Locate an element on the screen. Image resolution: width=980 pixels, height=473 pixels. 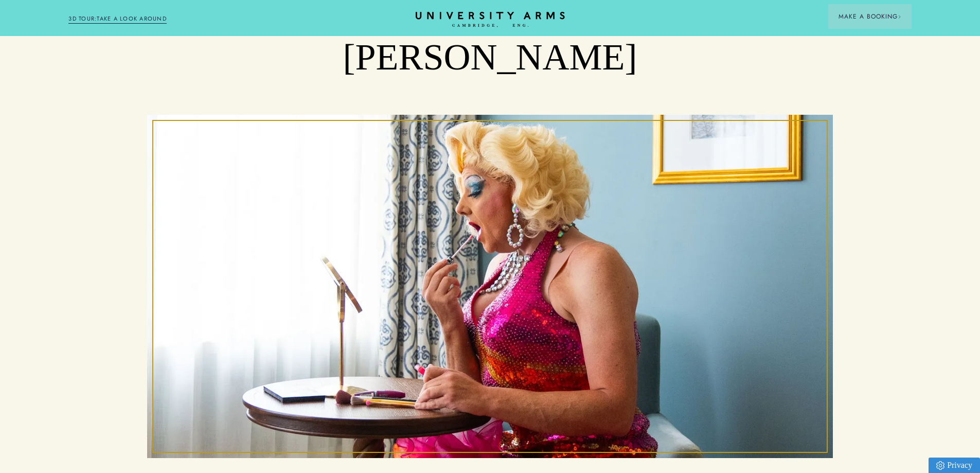
img: Privacy is located at coordinates (941, 465).